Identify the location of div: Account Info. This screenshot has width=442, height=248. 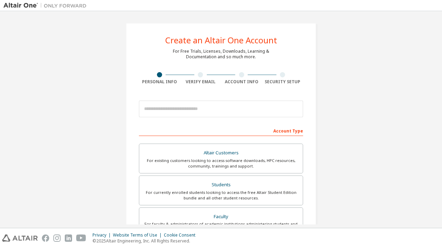
(241, 82).